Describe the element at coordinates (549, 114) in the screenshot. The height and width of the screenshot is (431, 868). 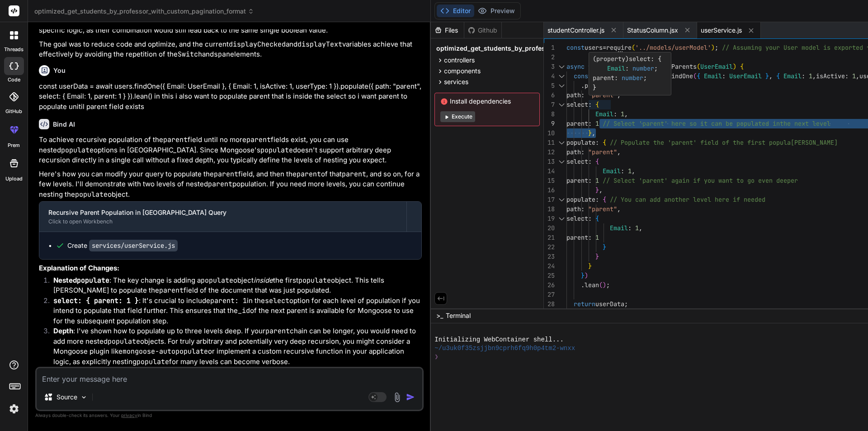
I see `div: 8` at that location.